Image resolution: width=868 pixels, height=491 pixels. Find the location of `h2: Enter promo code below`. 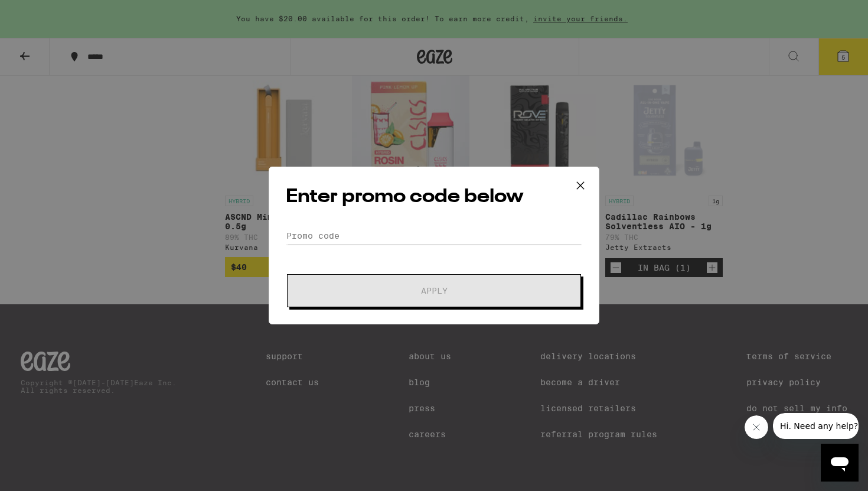

h2: Enter promo code below is located at coordinates (434, 197).